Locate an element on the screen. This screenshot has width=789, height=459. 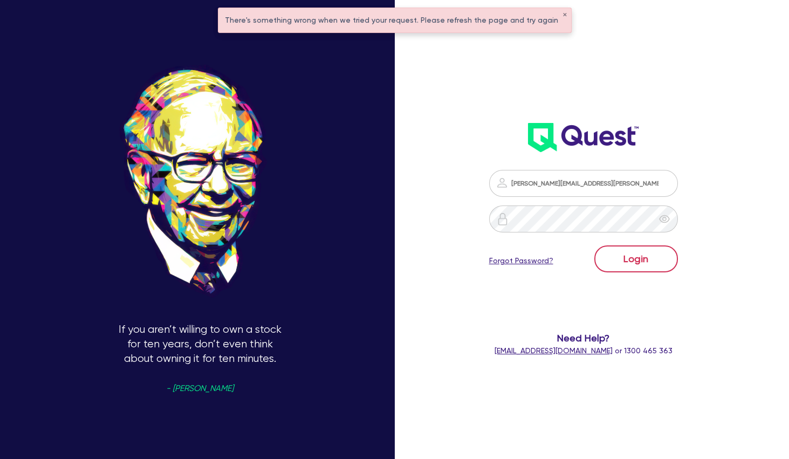
span: or 1300 465 363 is located at coordinates (583, 350).